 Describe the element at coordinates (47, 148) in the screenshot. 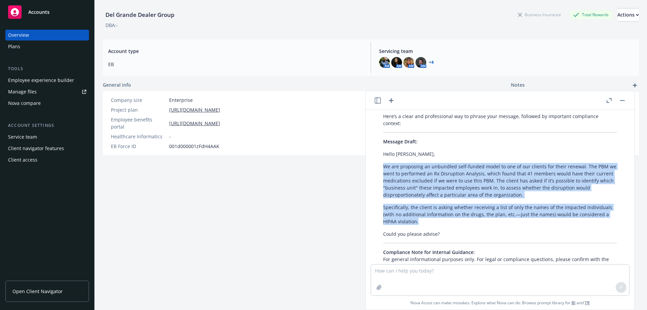

I see `a: Client navigator features` at that location.